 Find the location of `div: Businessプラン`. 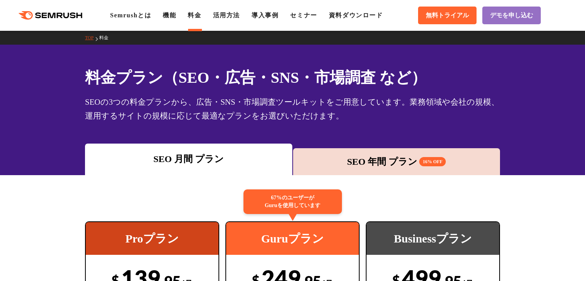

div: Businessプラン is located at coordinates (432, 238).